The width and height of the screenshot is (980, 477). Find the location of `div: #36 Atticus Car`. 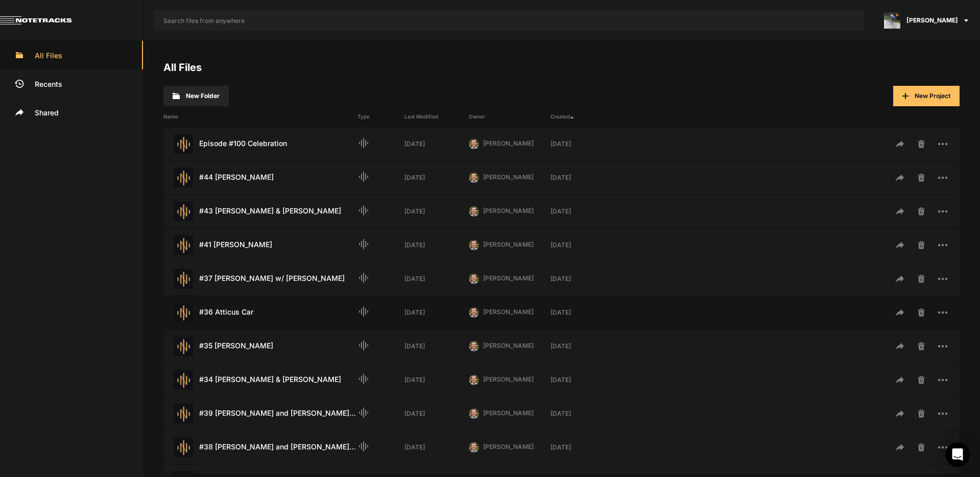

div: #36 Atticus Car is located at coordinates (261, 312).